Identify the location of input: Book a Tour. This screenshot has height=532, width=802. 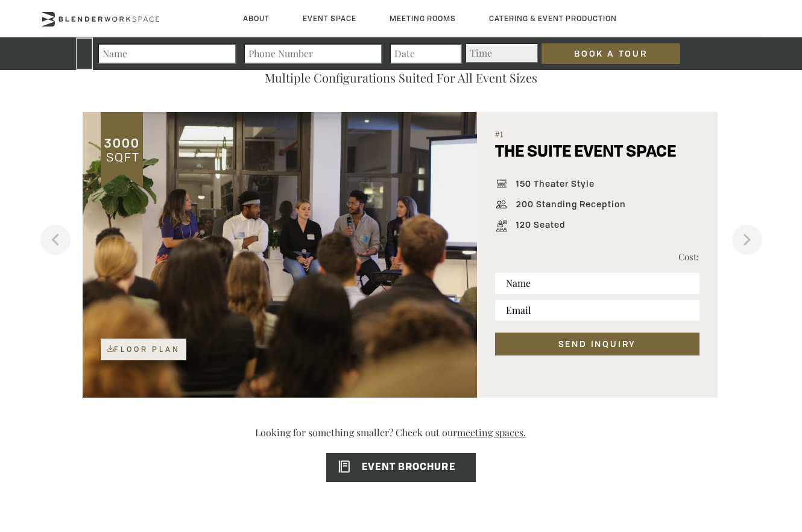
(611, 53).